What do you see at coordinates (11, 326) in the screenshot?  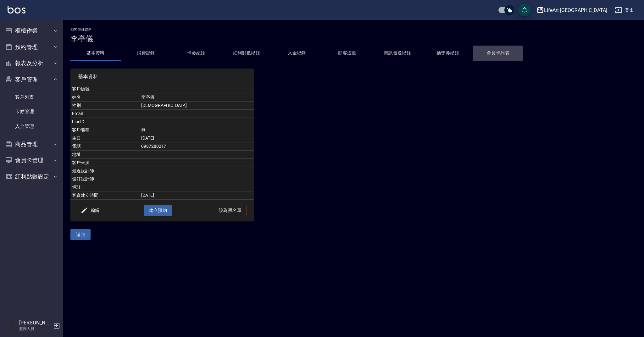 I see `img: Person` at bounding box center [11, 326].